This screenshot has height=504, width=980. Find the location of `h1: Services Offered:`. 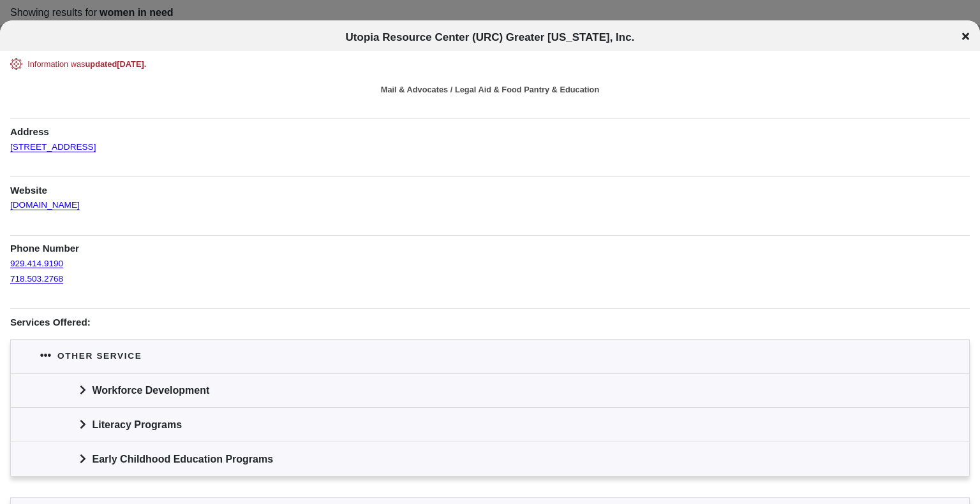

h1: Services Offered: is located at coordinates (490, 319).